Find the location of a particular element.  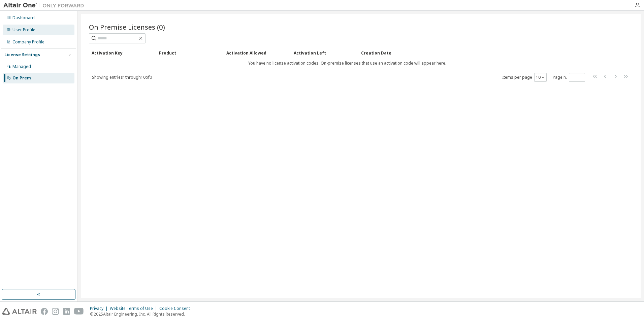

div: Product is located at coordinates (190, 53).